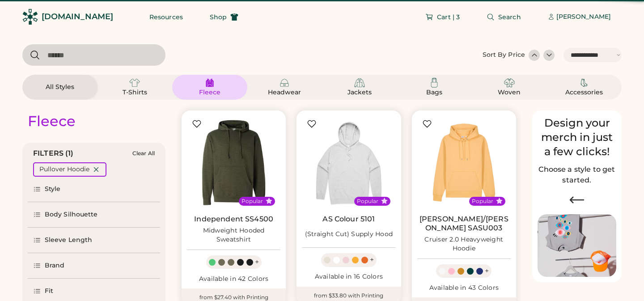 The image size is (644, 301). I want to click on div: All Styles, so click(60, 87).